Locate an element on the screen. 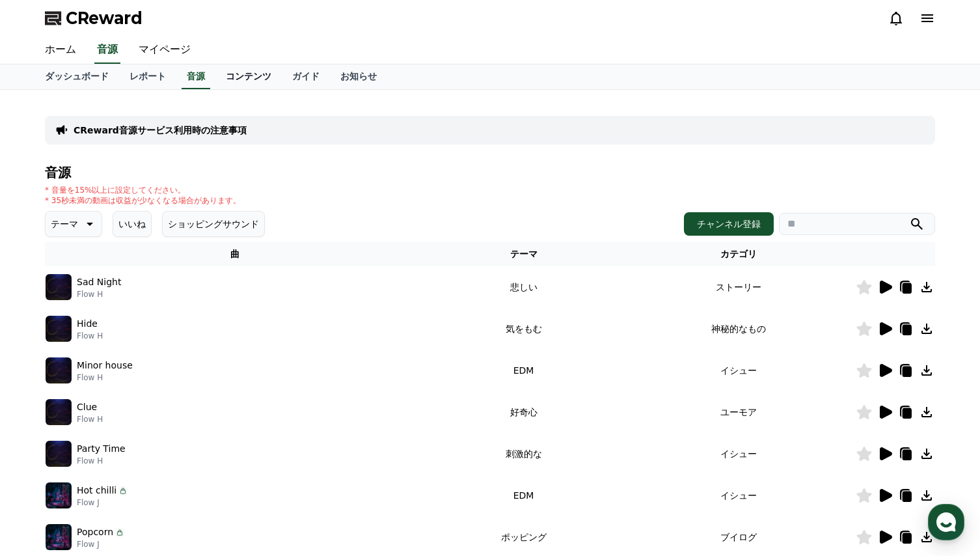  a: マイページ is located at coordinates (164, 50).